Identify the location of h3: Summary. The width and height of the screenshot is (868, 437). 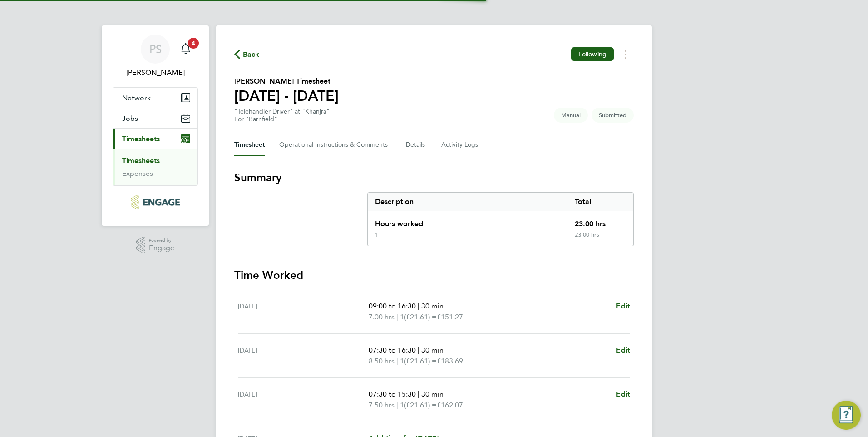
(434, 178).